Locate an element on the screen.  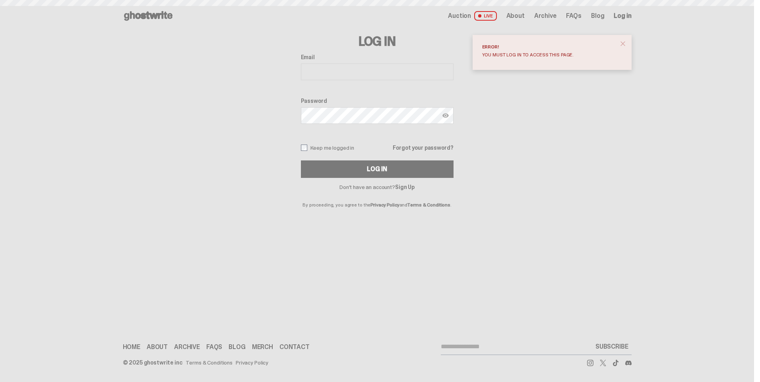
div: Error! is located at coordinates (549, 47).